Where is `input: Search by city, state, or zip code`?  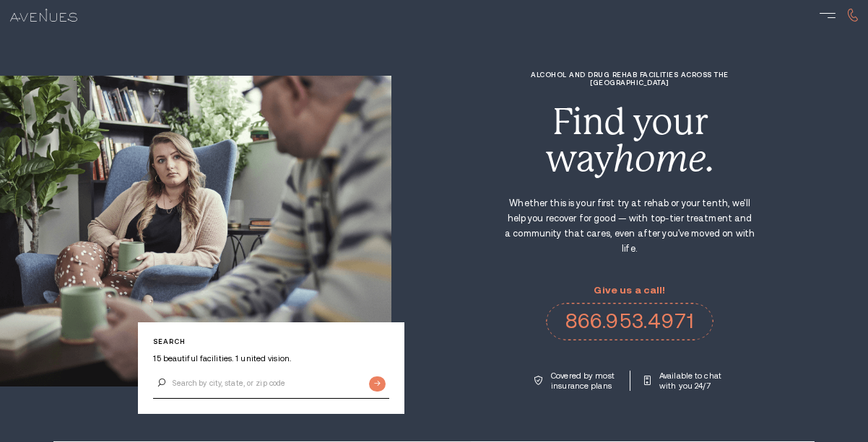
input: Search by city, state, or zip code is located at coordinates (271, 384).